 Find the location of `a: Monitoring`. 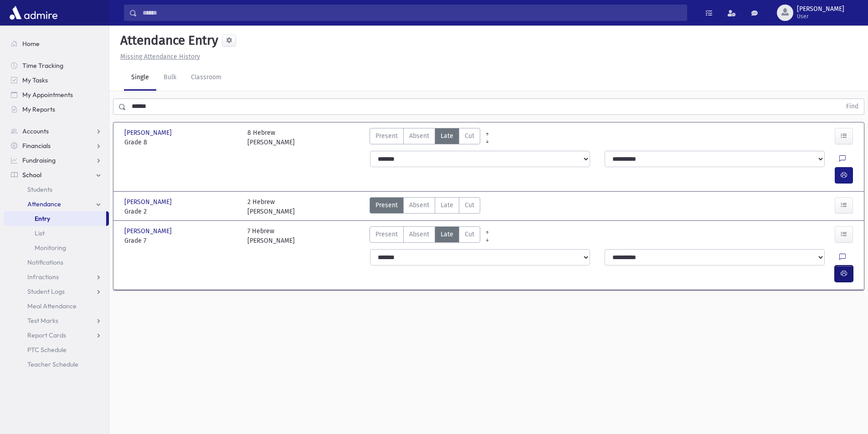

a: Monitoring is located at coordinates (56, 247).